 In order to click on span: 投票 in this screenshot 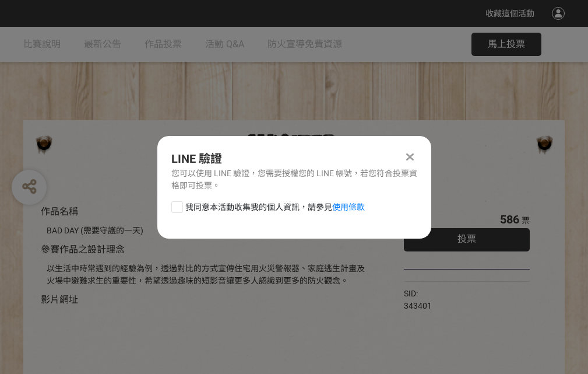, I will do `click(467, 239)`.